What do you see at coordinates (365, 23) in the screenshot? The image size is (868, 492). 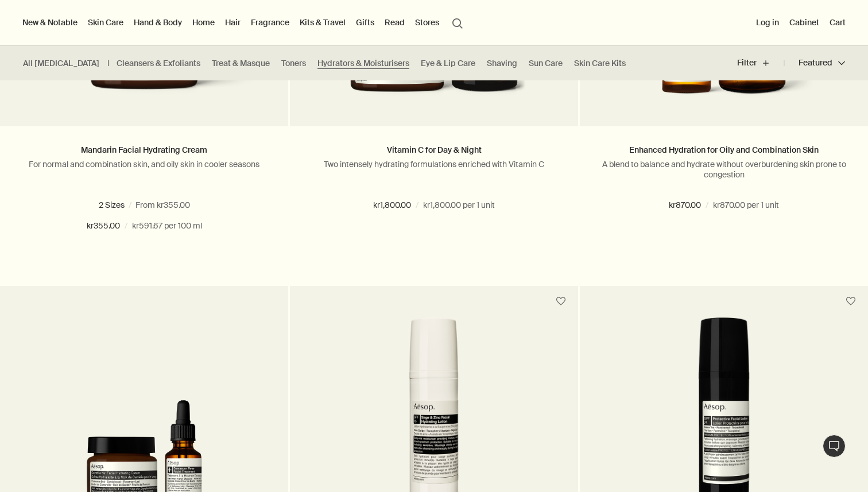 I see `a: Gifts` at bounding box center [365, 23].